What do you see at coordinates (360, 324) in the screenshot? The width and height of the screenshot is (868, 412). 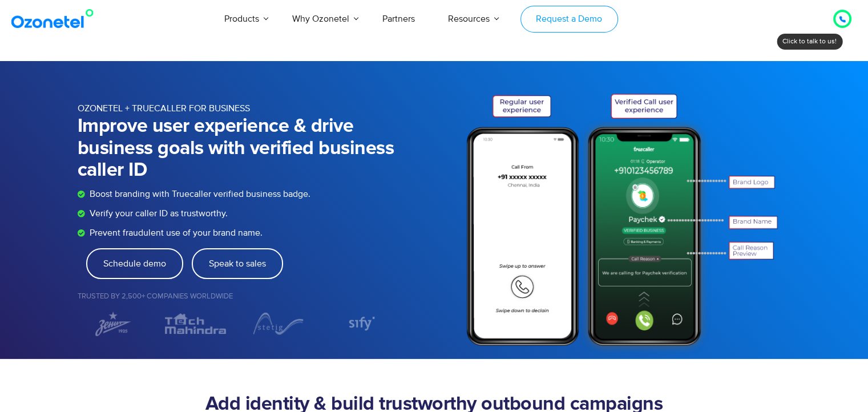 I see `img: Sify` at bounding box center [360, 324].